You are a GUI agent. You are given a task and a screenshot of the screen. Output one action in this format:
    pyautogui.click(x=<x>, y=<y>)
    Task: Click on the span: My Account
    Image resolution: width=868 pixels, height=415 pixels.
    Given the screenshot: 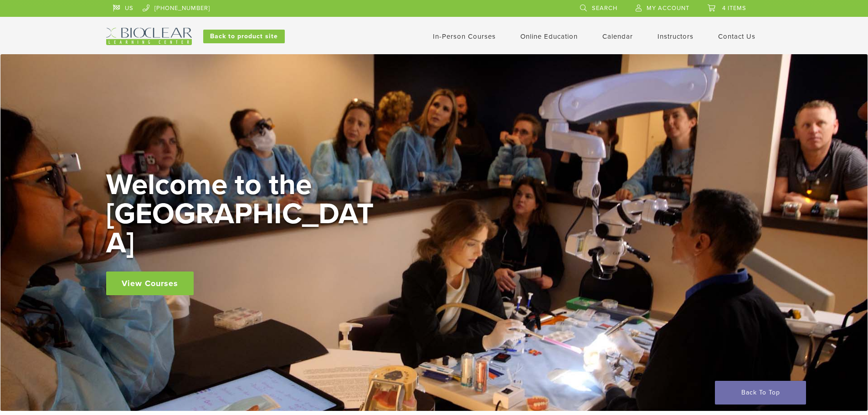 What is the action you would take?
    pyautogui.click(x=668, y=8)
    